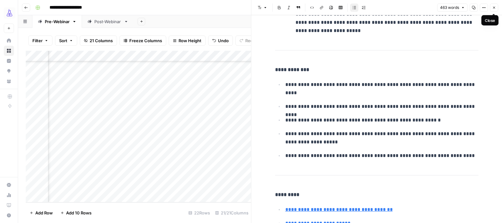 The image size is (502, 223). Describe the element at coordinates (63, 41) in the screenshot. I see `span: Sort` at that location.